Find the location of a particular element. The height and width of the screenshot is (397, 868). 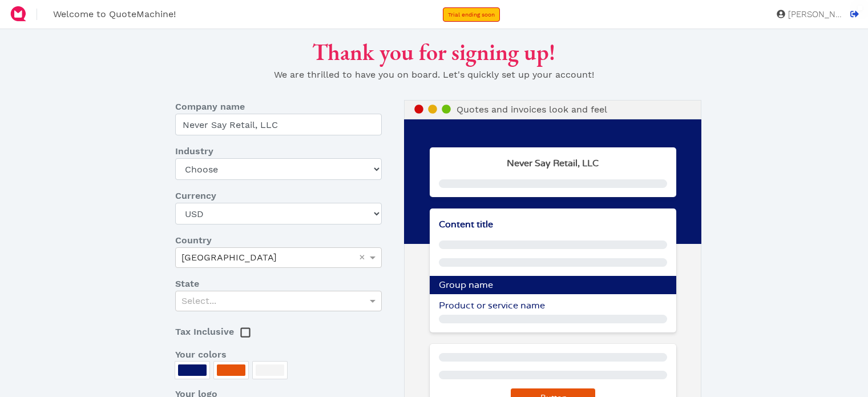

span: Group name is located at coordinates (466, 285).